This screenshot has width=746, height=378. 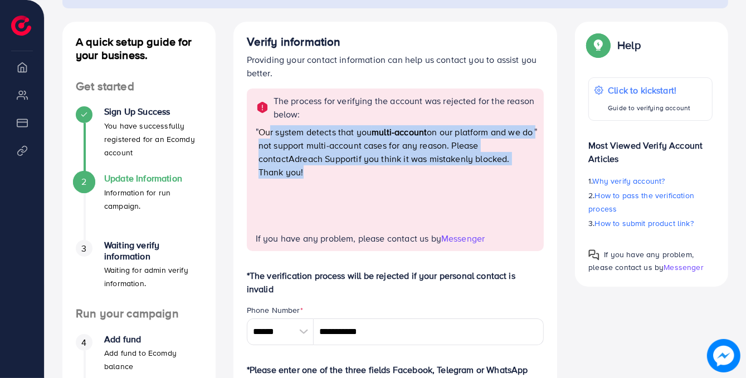 What do you see at coordinates (139, 314) in the screenshot?
I see `h4: Run your campaign` at bounding box center [139, 314].